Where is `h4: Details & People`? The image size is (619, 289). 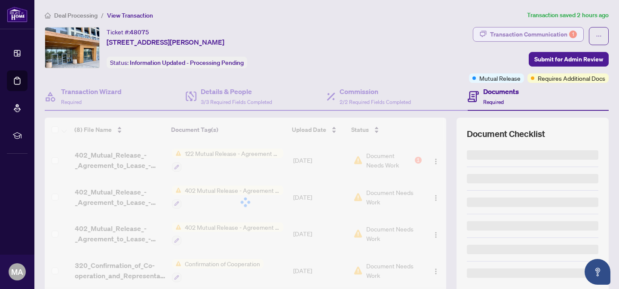
h4: Details & People is located at coordinates (236, 92).